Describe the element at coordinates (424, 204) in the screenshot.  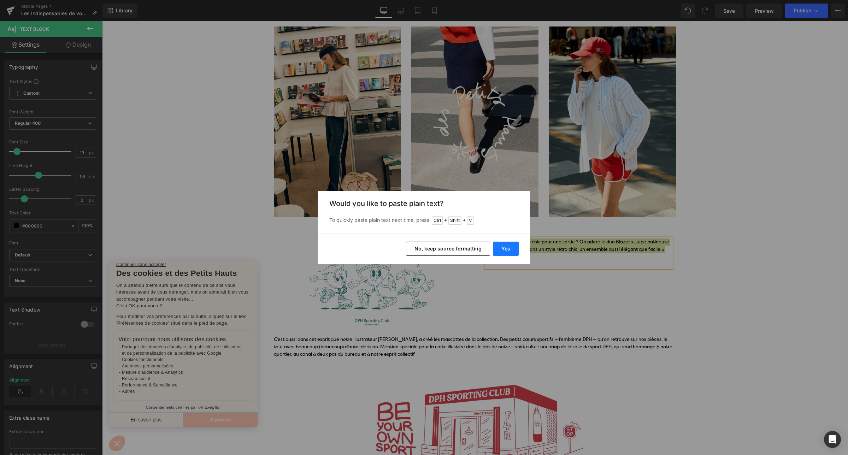
I see `h3: Would you like to paste plain text?` at that location.